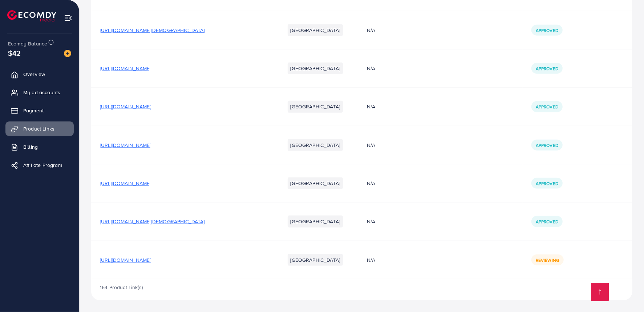 The height and width of the screenshot is (312, 644). Describe the element at coordinates (28, 44) in the screenshot. I see `span: Ecomdy Balance` at that location.